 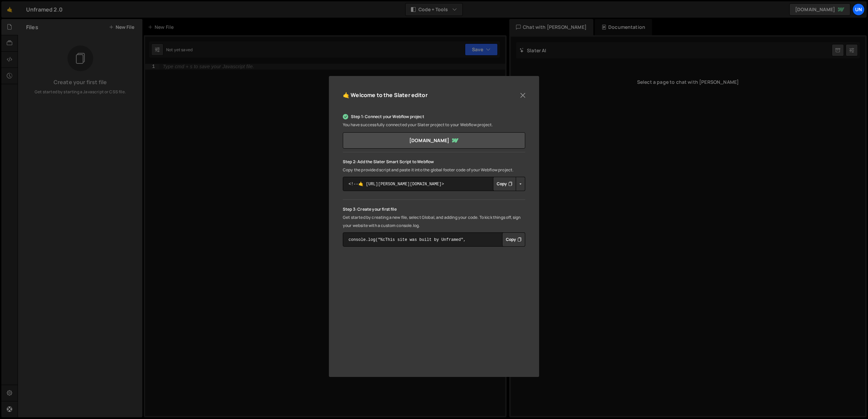 What do you see at coordinates (434, 210) in the screenshot?
I see `p: Step 3: Create your first file` at bounding box center [434, 210].